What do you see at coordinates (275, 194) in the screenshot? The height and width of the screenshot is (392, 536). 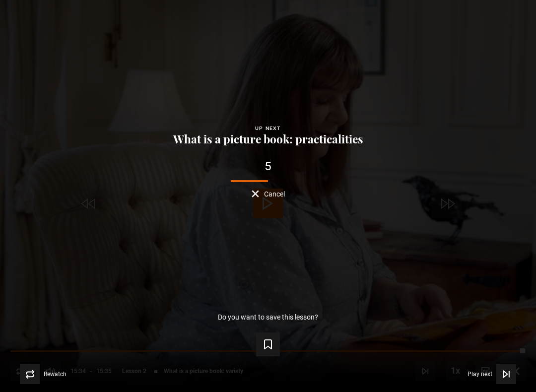 I see `span: Cancel` at bounding box center [275, 194].